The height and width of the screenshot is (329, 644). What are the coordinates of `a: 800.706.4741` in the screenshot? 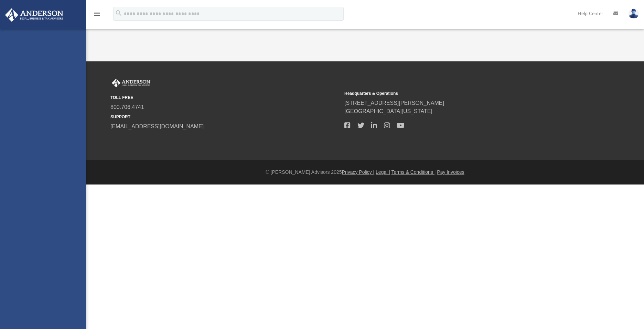 It's located at (127, 107).